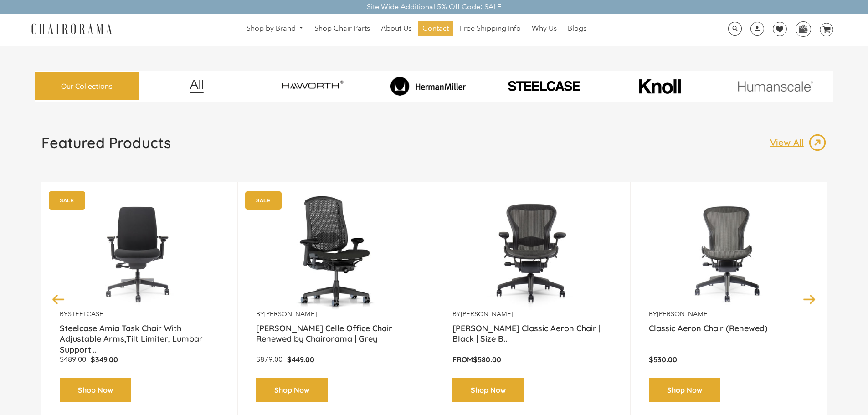 The image size is (868, 415). Describe the element at coordinates (139, 334) in the screenshot. I see `a: Steelcase Amia Task Chair With Adjustable Arms,Tilt Limiter, Lumbar Support...` at that location.